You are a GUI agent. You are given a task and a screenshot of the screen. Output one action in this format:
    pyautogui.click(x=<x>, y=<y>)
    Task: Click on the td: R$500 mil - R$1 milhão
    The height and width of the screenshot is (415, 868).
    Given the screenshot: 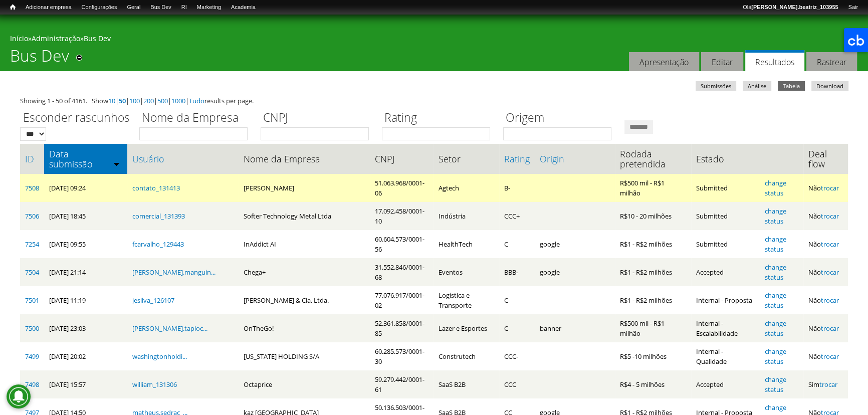 What is the action you would take?
    pyautogui.click(x=653, y=329)
    